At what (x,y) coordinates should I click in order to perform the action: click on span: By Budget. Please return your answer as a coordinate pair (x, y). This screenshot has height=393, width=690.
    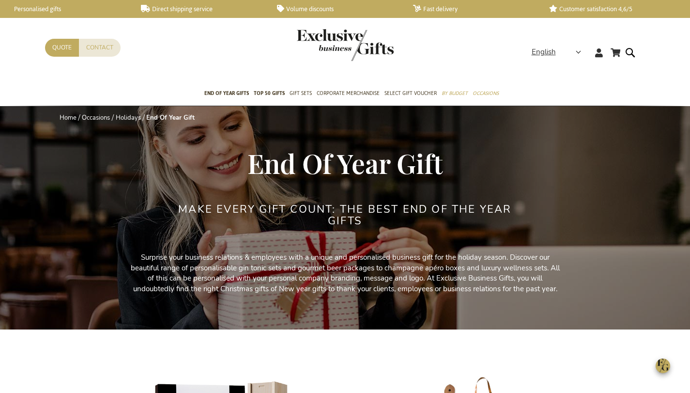
    Looking at the image, I should click on (455, 93).